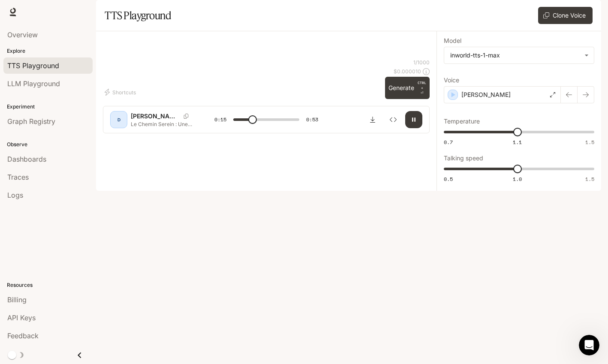  I want to click on span: 1.1, so click(518, 142).